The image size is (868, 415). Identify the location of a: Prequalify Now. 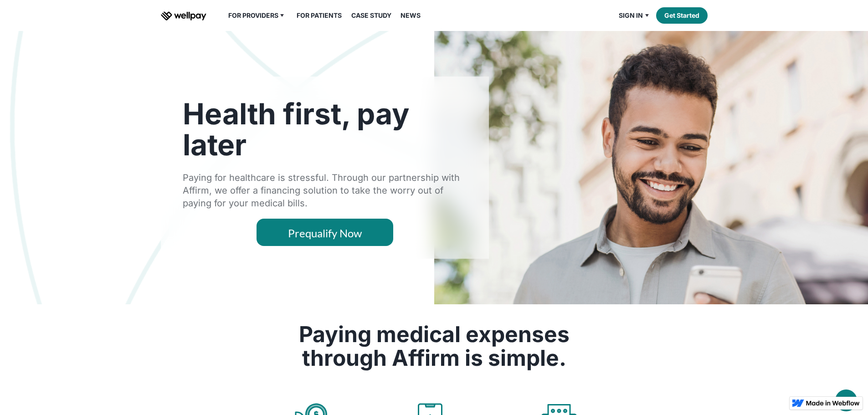
(325, 232).